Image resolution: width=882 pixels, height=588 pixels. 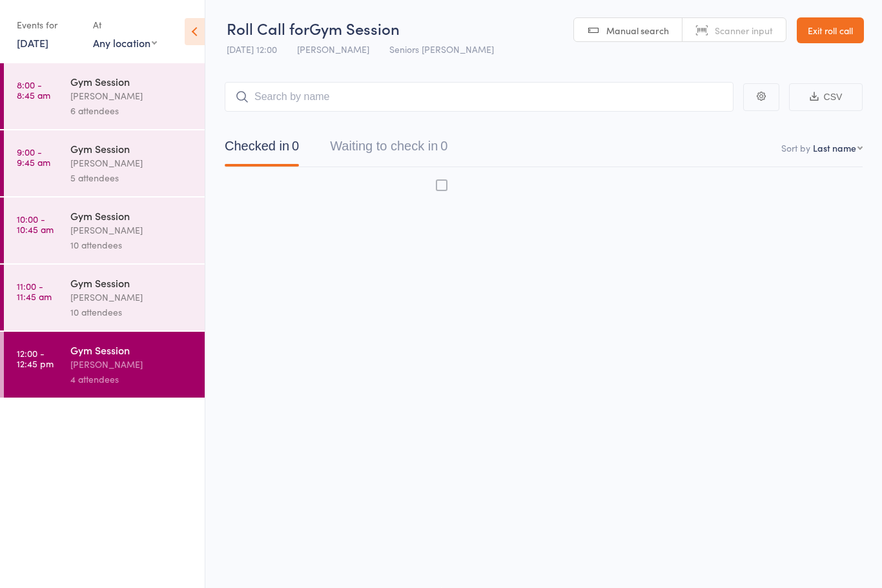 What do you see at coordinates (35, 359) in the screenshot?
I see `time: 12:00 - 12:45 pm` at bounding box center [35, 359].